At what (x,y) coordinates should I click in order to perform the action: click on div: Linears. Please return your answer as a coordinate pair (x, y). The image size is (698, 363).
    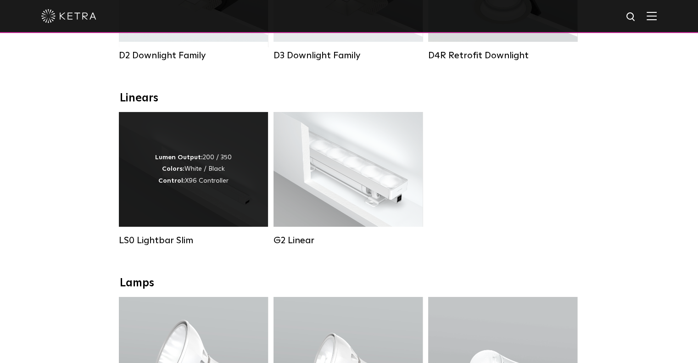
    Looking at the image, I should click on (349, 98).